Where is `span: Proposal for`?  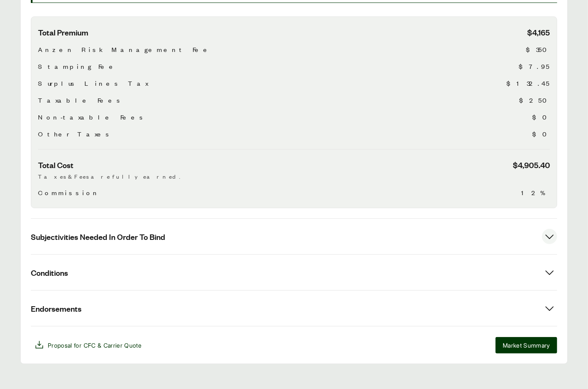 span: Proposal for is located at coordinates (95, 345).